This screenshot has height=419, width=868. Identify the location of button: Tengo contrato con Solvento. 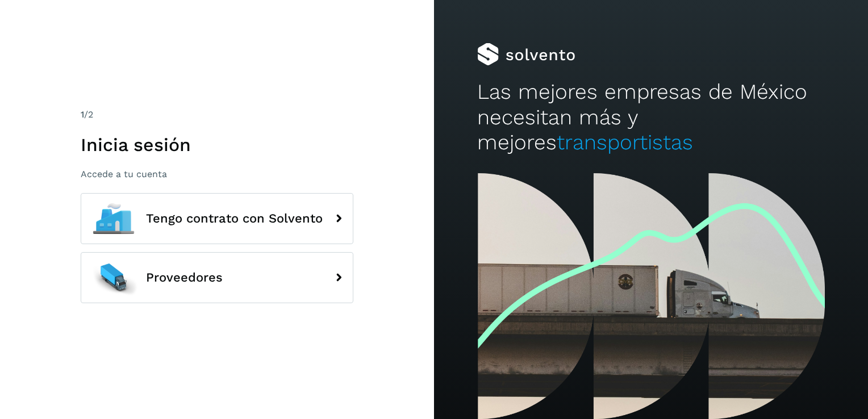
(217, 219).